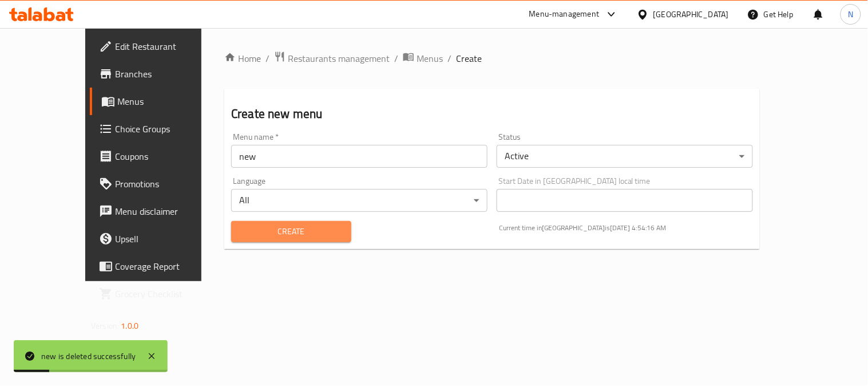 Image resolution: width=868 pixels, height=386 pixels. Describe the element at coordinates (850, 15) in the screenshot. I see `span: N` at that location.